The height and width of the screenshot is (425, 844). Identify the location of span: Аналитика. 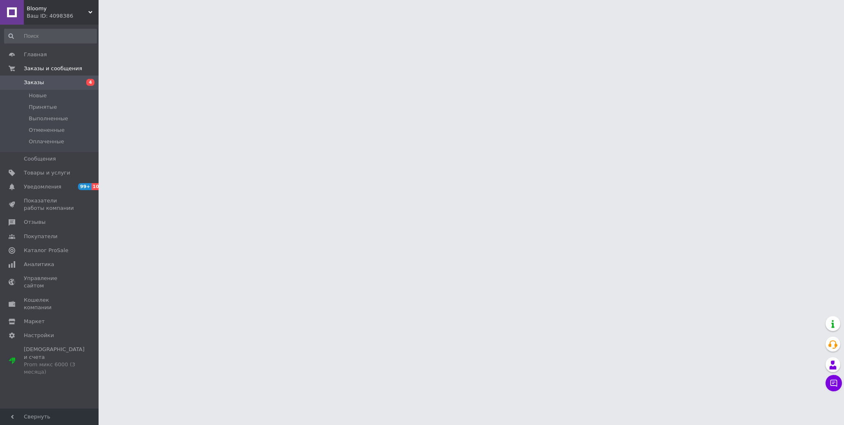
(39, 264).